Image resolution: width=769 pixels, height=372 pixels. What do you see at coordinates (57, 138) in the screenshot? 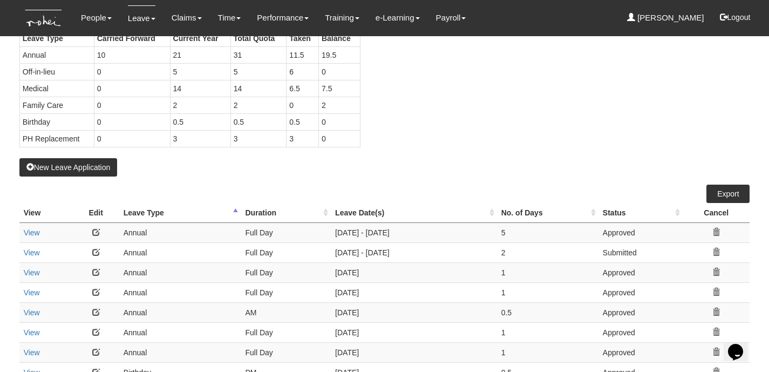
I see `td: PH Replacement` at bounding box center [57, 138].